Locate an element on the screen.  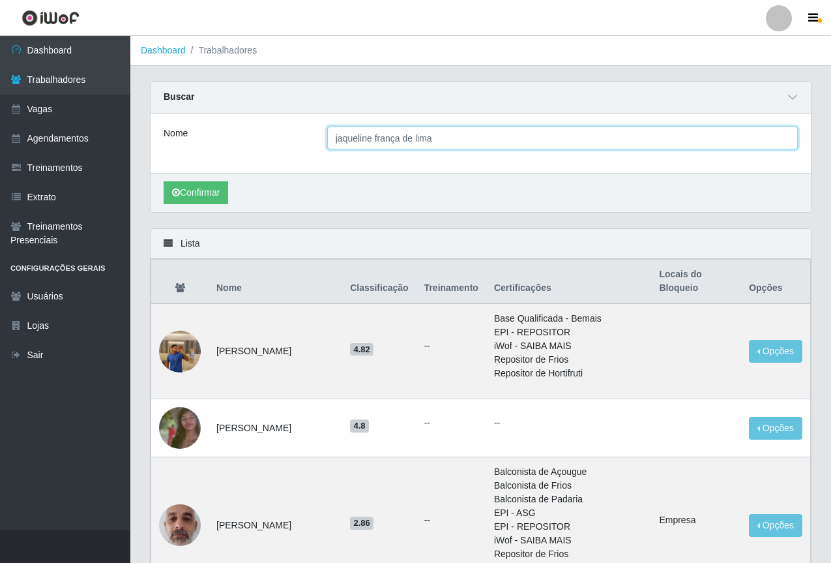
img: 1706376087329.jpeg is located at coordinates (180, 428).